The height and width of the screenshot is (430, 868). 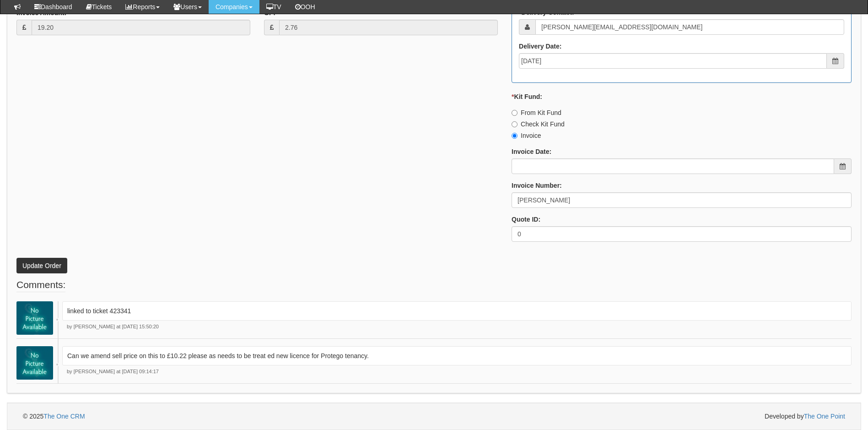 What do you see at coordinates (456, 355) in the screenshot?
I see `p: Can we amend sell price on this to £10.22 please as needs to be treat ed new licence for Protego ...` at bounding box center [456, 355].